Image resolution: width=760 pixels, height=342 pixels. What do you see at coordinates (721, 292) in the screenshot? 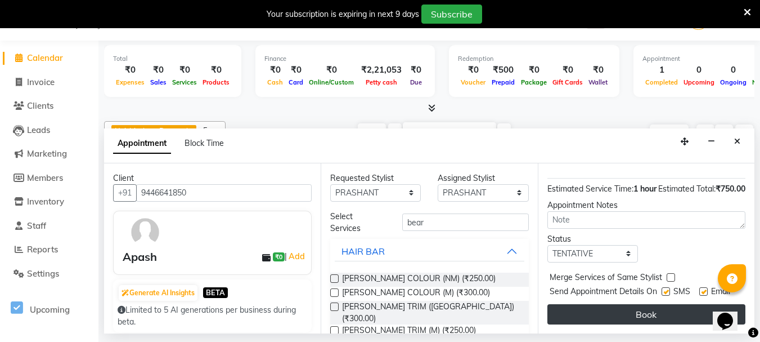
I see `span: Email` at bounding box center [721, 292].